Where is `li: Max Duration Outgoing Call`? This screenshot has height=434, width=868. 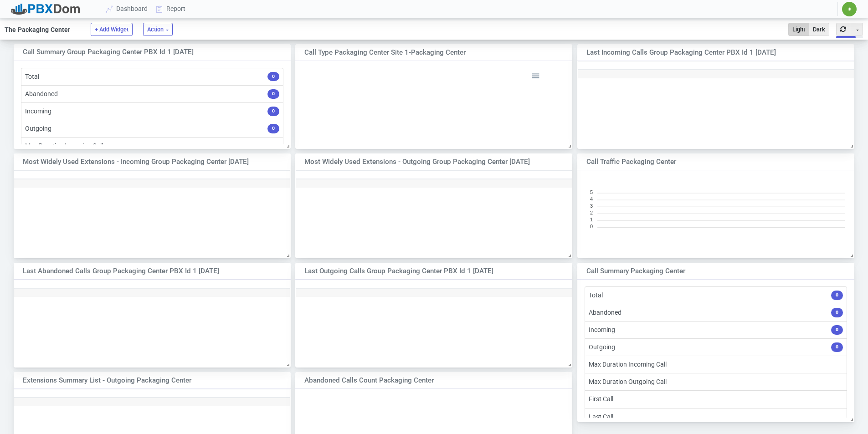 li: Max Duration Outgoing Call is located at coordinates (716, 382).